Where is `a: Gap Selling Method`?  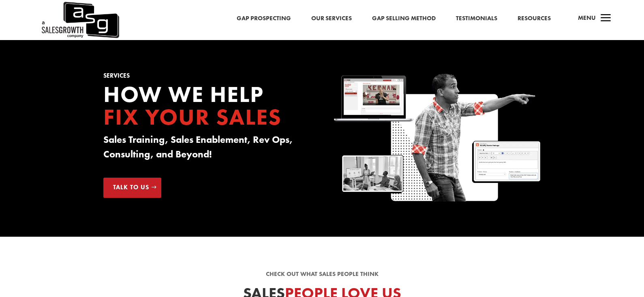 a: Gap Selling Method is located at coordinates (403, 18).